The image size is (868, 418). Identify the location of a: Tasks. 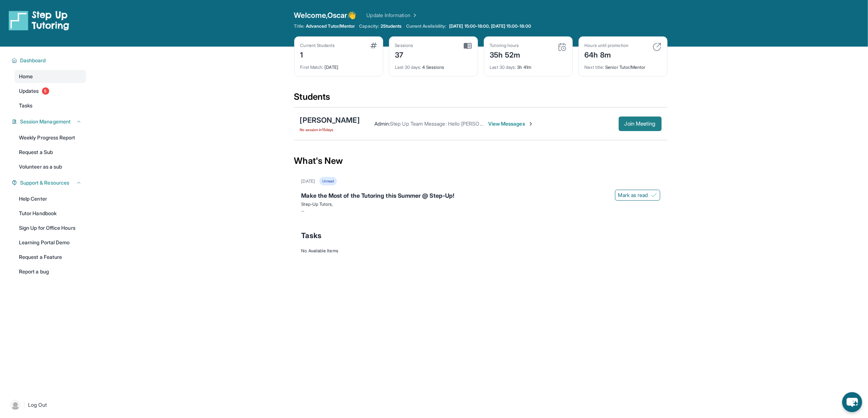
(51, 106).